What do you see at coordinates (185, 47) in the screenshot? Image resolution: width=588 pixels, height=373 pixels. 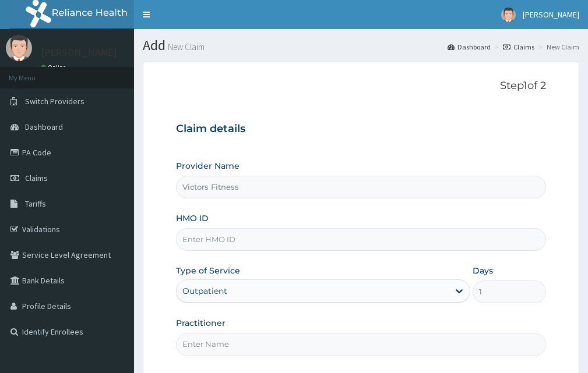 I see `small: New Claim` at bounding box center [185, 47].